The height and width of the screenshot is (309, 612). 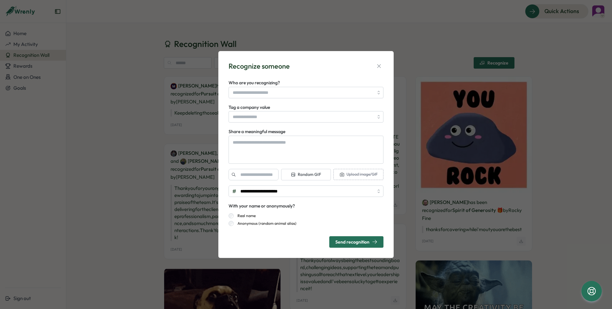 What do you see at coordinates (357, 242) in the screenshot?
I see `button: Send recognition` at bounding box center [357, 242].